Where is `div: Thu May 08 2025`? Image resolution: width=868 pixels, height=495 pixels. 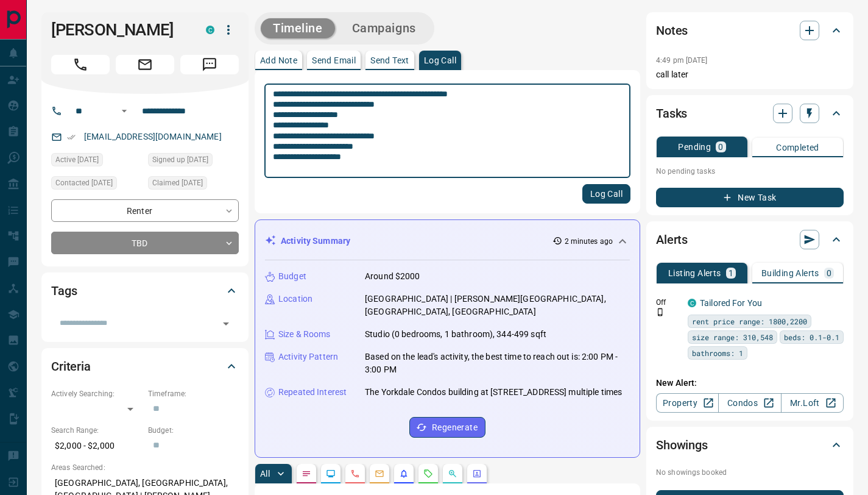
div: Thu May 08 2025 is located at coordinates (96, 185).